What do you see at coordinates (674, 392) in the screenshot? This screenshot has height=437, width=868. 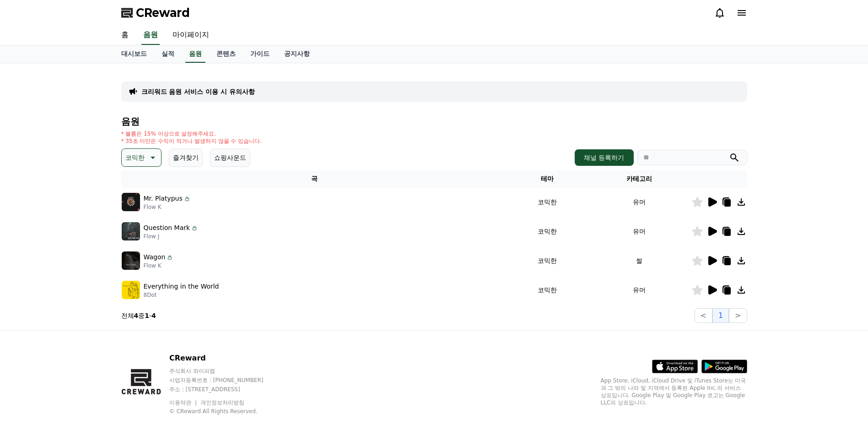 I see `p: App Store, iCloud, iCloud Drive 및 iTunes Store는 미국과 그 밖의 나라 및 지역에서 등록된 Apple Inc.의 서비스 상표입니다. Goo...` at bounding box center [674, 392].